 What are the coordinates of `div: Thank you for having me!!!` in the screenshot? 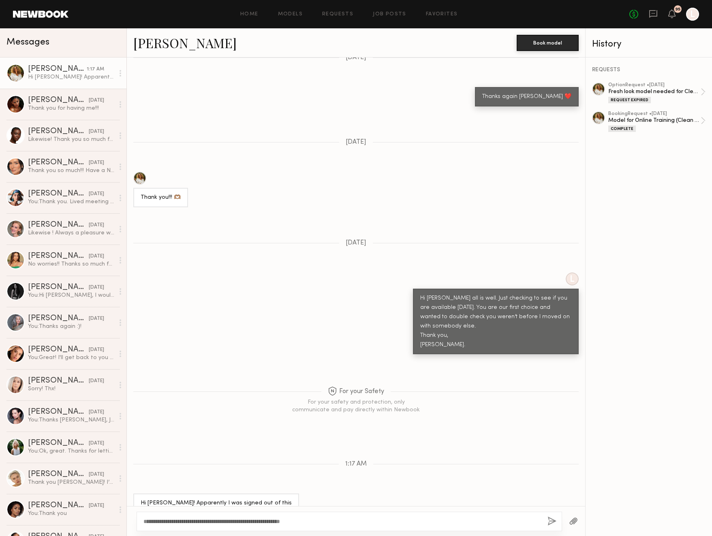 It's located at (71, 108).